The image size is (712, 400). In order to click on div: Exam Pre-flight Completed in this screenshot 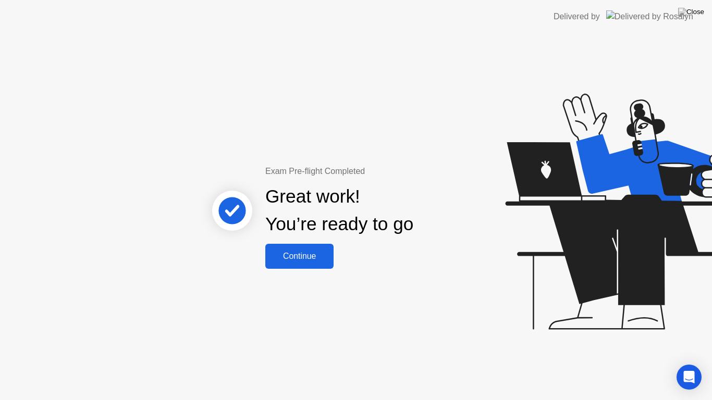, I will do `click(372, 171)`.